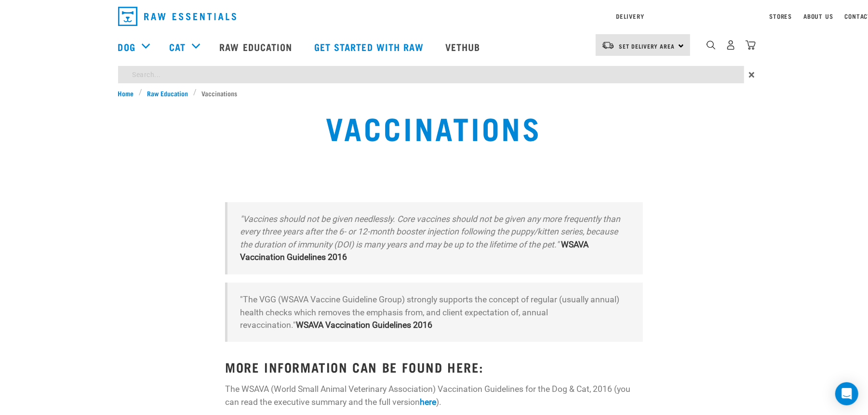 Image resolution: width=868 pixels, height=415 pixels. I want to click on img: Raw Essentials Logo, so click(177, 16).